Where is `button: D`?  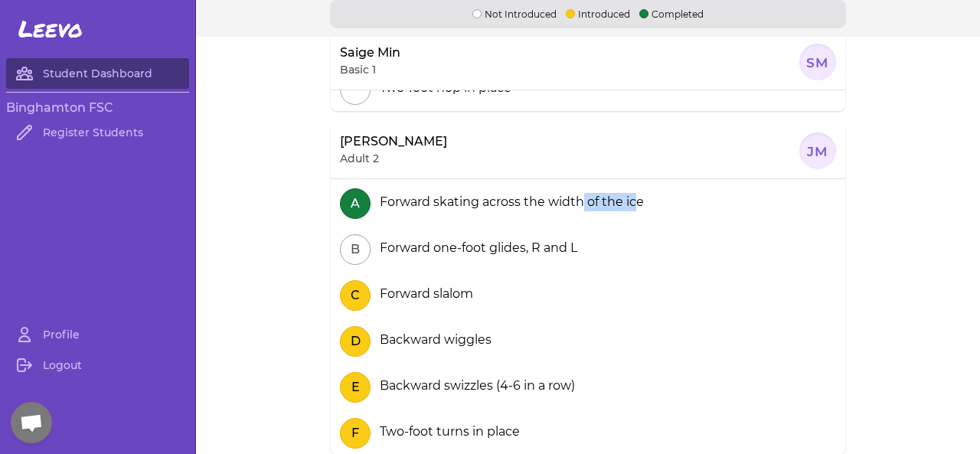 button: D is located at coordinates (355, 341).